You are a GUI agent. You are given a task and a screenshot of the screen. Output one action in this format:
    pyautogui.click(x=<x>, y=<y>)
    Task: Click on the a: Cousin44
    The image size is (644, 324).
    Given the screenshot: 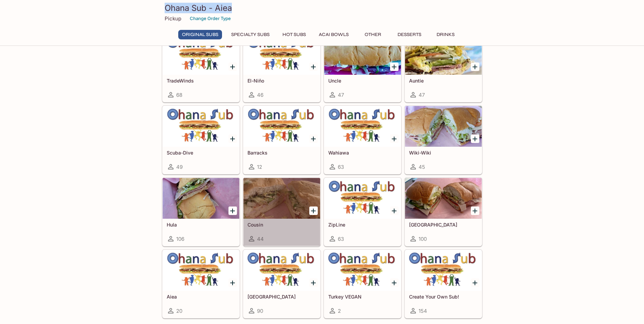 What is the action you would take?
    pyautogui.click(x=282, y=212)
    